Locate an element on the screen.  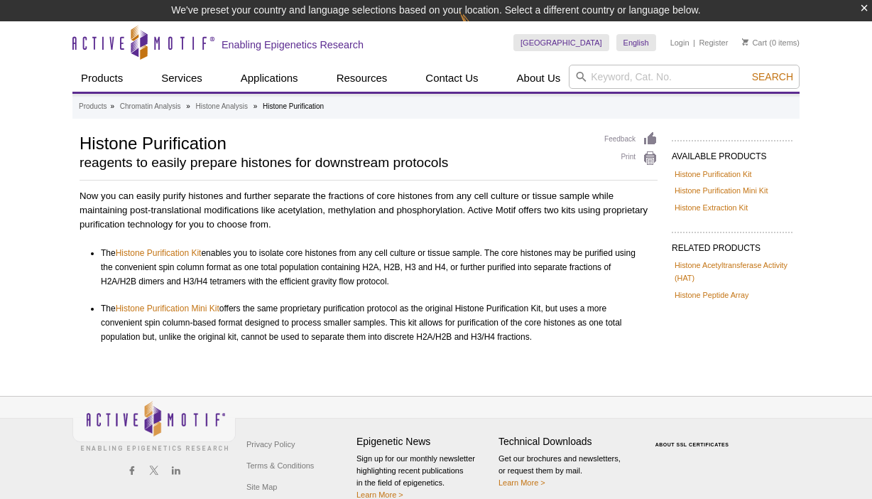
h2: reagents to easily prepare histones for downstream protocols is located at coordinates (335, 163).